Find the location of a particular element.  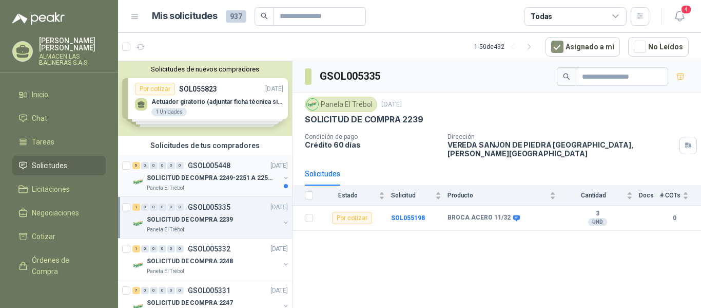

span: 4 is located at coordinates (687, 9).